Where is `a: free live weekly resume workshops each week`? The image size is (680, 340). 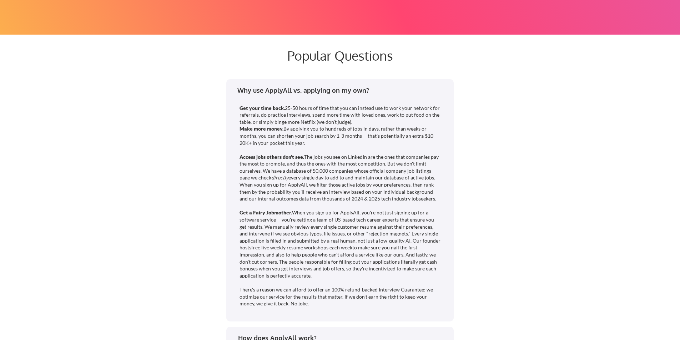 a: free live weekly resume workshops each week is located at coordinates (302, 247).